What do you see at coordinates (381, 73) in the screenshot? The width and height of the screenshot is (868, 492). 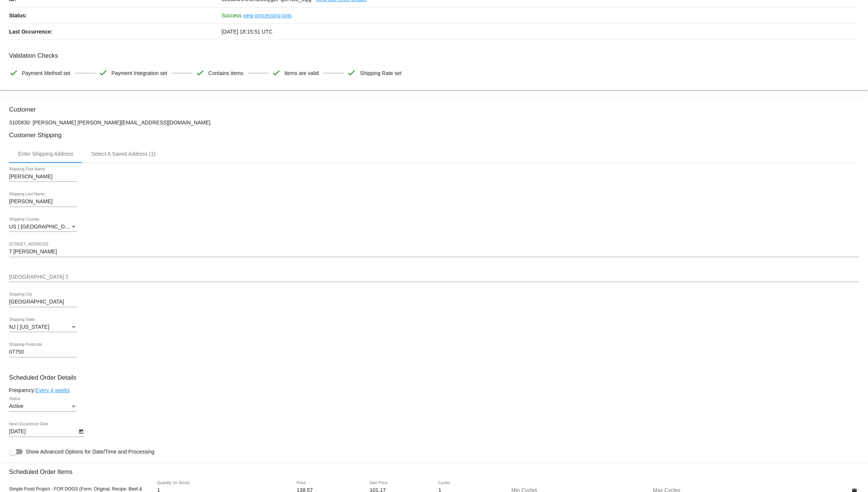 I see `span: Shipping Rate set` at bounding box center [381, 73].